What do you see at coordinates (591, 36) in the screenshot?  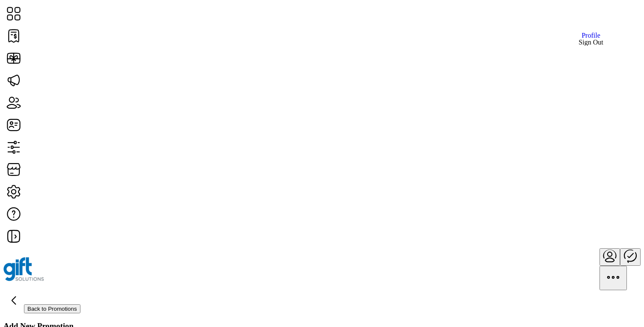 I see `span: Profile` at bounding box center [591, 36].